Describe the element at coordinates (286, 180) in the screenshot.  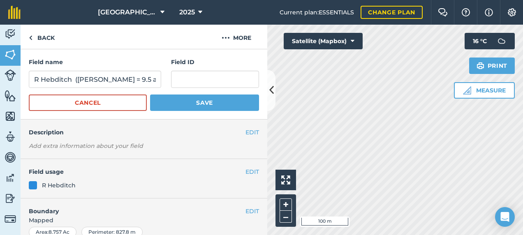
I see `img: Four arrows, one pointing top left, one top right, one bottom right and the last bottom left` at that location.